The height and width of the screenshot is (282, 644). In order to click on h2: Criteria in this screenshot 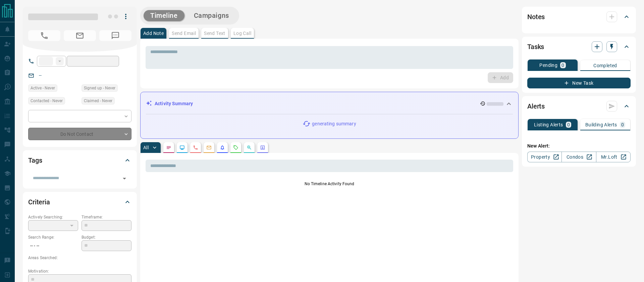, I will do `click(39, 202)`.